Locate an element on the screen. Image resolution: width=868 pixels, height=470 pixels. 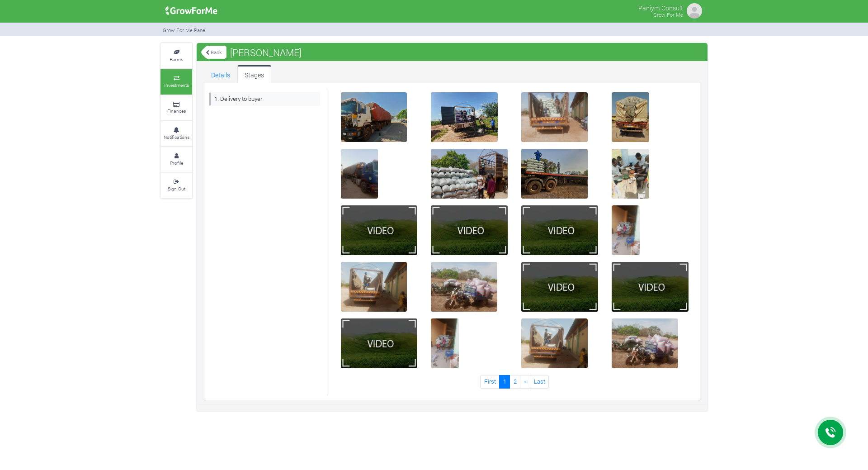
a: 1 is located at coordinates (505, 381).